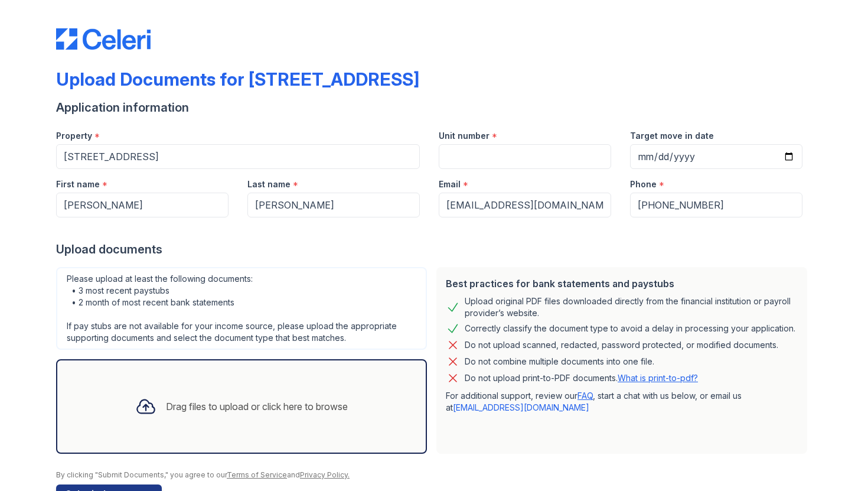 Image resolution: width=868 pixels, height=491 pixels. I want to click on p: For additional support, review our , start a chat with us below, or email us at, so click(622, 401).